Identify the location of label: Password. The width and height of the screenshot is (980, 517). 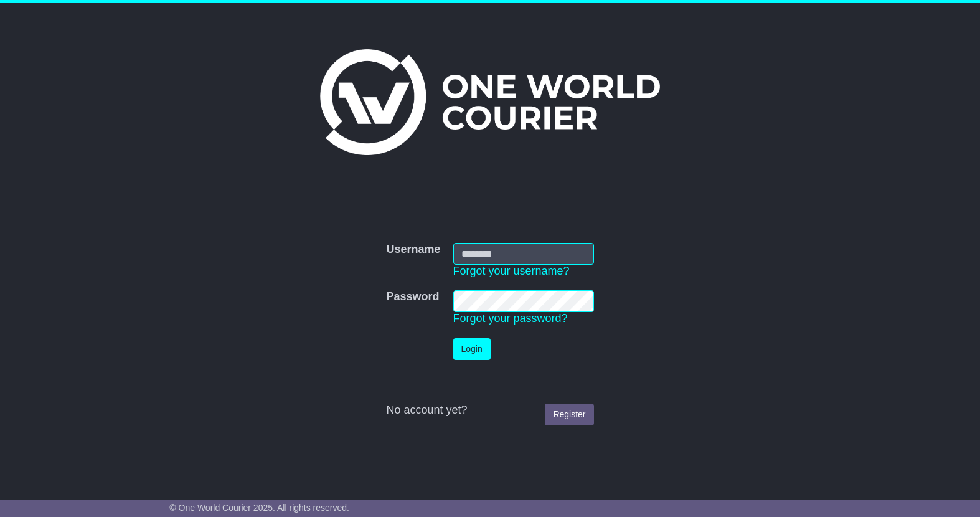
(412, 297).